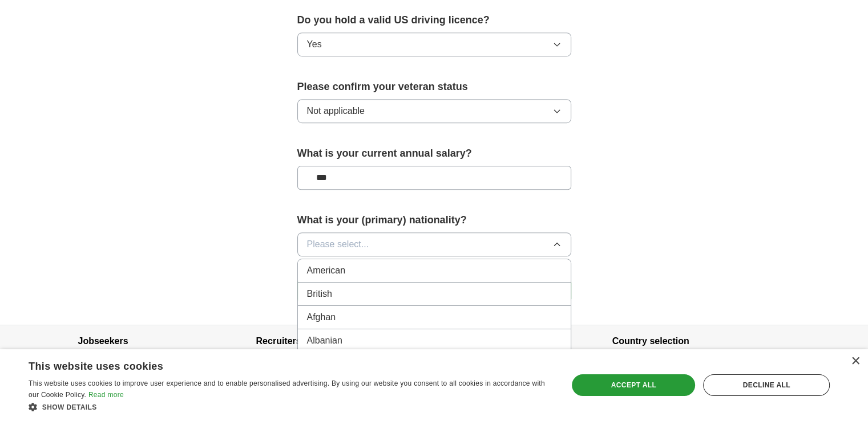 The height and width of the screenshot is (421, 868). Describe the element at coordinates (434, 245) in the screenshot. I see `button: Please select...` at that location.